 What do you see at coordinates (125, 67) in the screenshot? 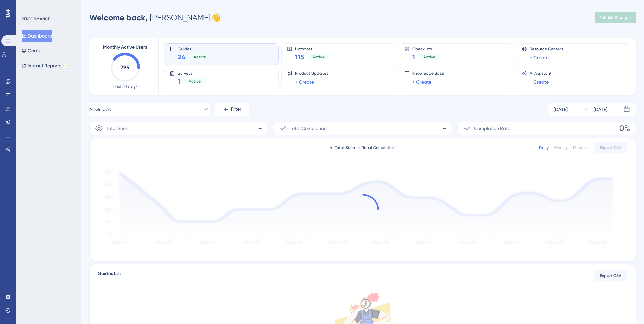
I see `text: 795` at bounding box center [125, 67].